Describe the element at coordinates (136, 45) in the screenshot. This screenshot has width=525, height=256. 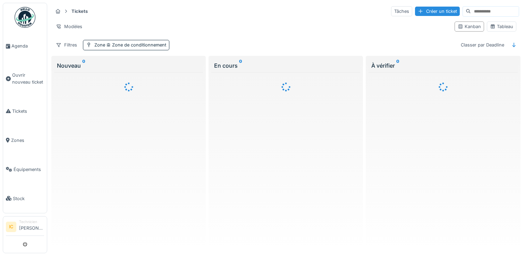
I see `span: Zone de conditionnement` at that location.